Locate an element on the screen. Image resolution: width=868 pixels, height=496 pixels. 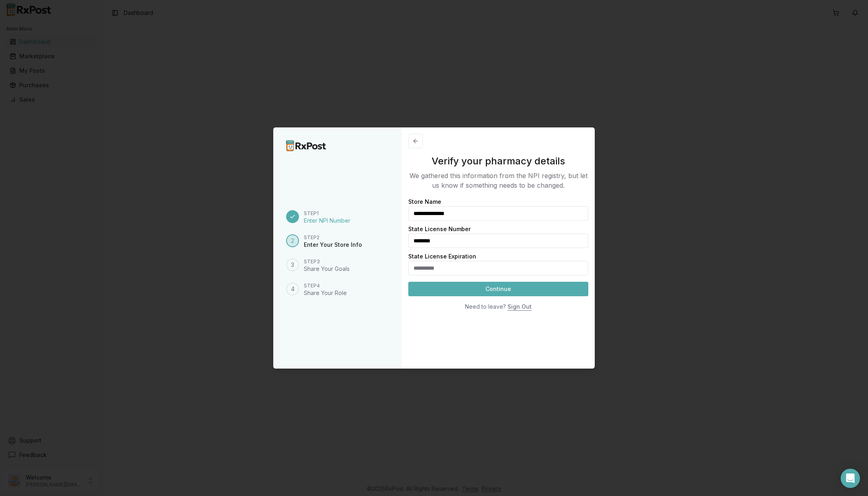
div: Share Your Goals is located at coordinates (327, 269).